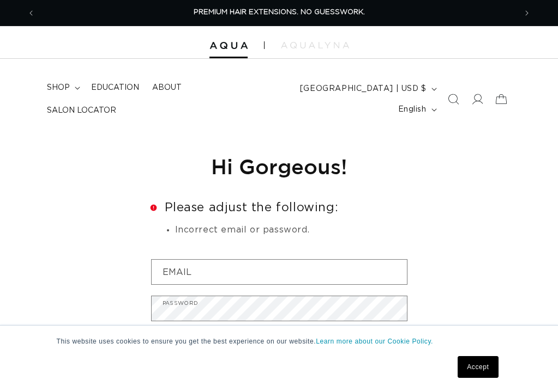 The width and height of the screenshot is (558, 392). Describe the element at coordinates (279, 12) in the screenshot. I see `span: PREMIUM HAIR EXTENSIONS. NO GUESSWORK.` at that location.